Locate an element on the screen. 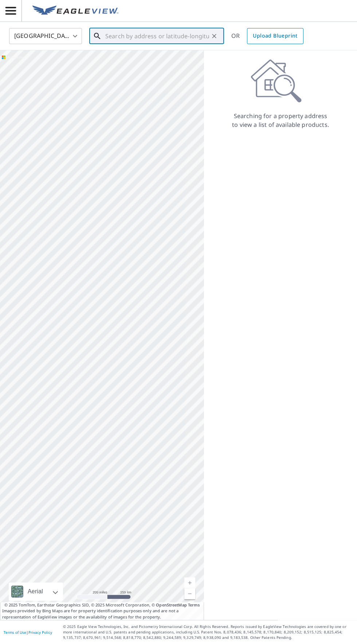 This screenshot has height=644, width=357. button: Clear is located at coordinates (214, 36).